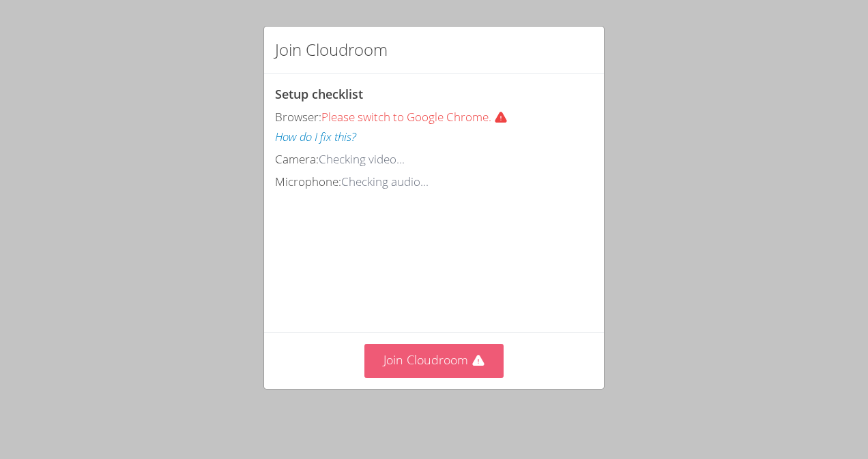 The width and height of the screenshot is (868, 459). What do you see at coordinates (319, 94) in the screenshot?
I see `span: Setup checklist` at bounding box center [319, 94].